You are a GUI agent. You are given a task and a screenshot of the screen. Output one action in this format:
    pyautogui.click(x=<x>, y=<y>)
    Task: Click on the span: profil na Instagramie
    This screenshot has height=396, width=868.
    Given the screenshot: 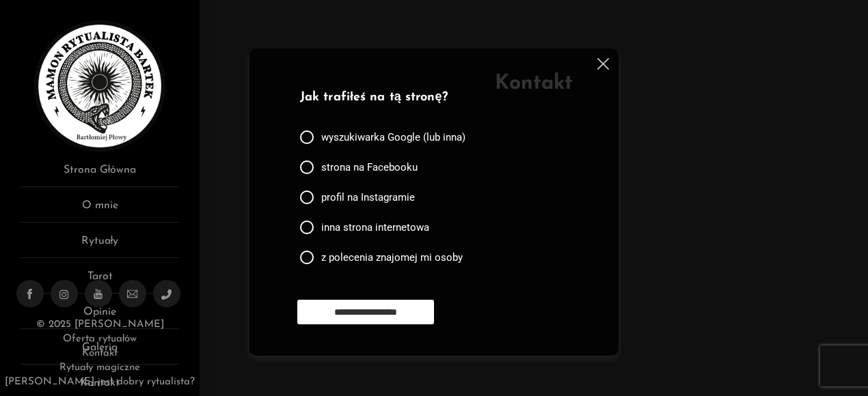 What is the action you would take?
    pyautogui.click(x=368, y=197)
    